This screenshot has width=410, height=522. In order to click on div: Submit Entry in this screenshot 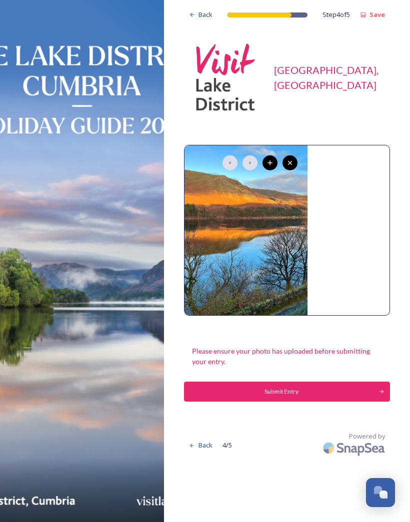, I will do `click(281, 392)`.